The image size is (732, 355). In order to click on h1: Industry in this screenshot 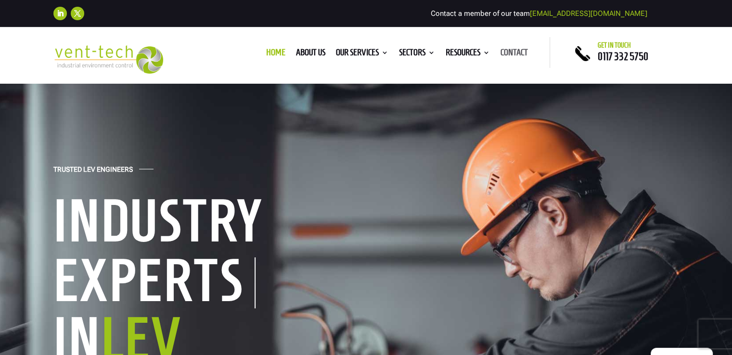, I will do `click(203, 223)`.